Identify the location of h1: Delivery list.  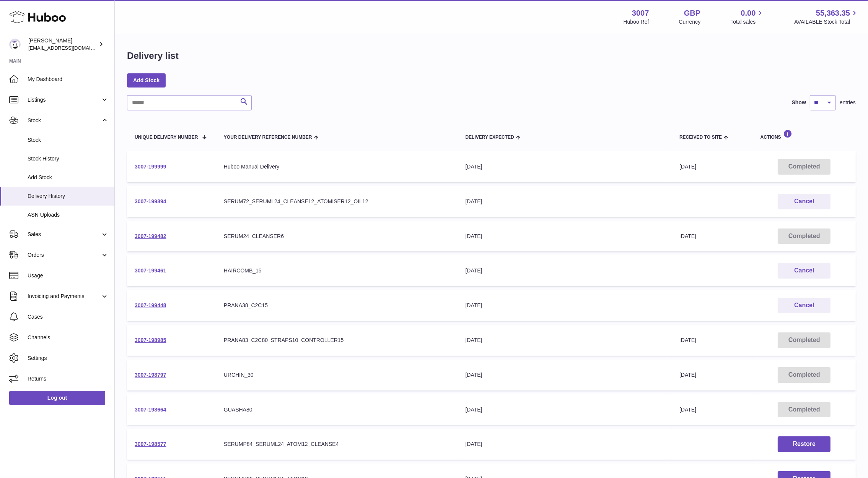
(153, 55).